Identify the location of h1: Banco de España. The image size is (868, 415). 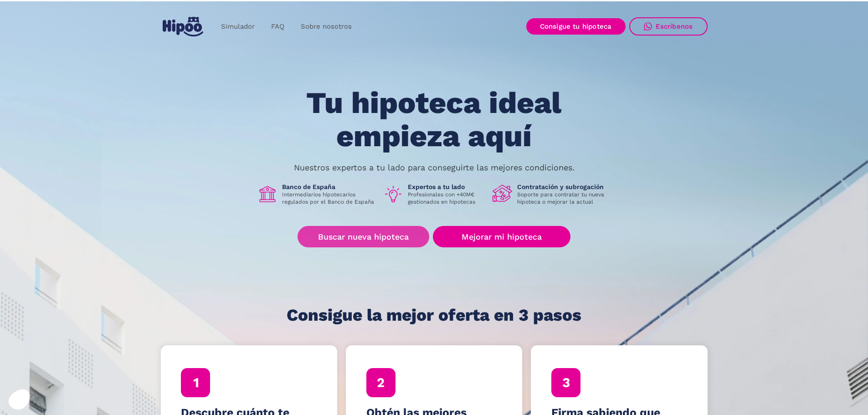
(329, 187).